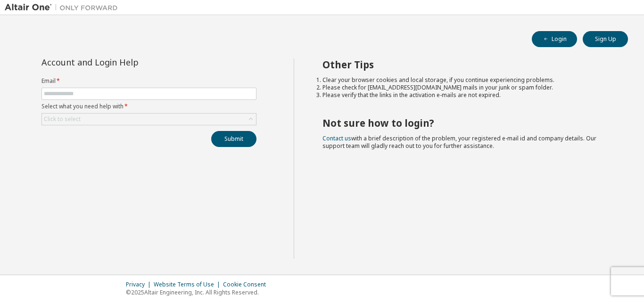  I want to click on label: Select what you need help with, so click(149, 106).